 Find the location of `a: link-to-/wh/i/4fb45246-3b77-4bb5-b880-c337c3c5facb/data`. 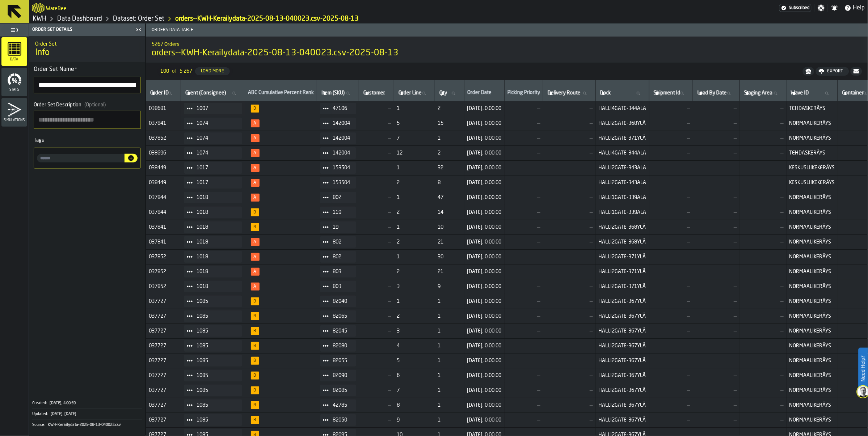

a: link-to-/wh/i/4fb45246-3b77-4bb5-b880-c337c3c5facb/data is located at coordinates (79, 19).